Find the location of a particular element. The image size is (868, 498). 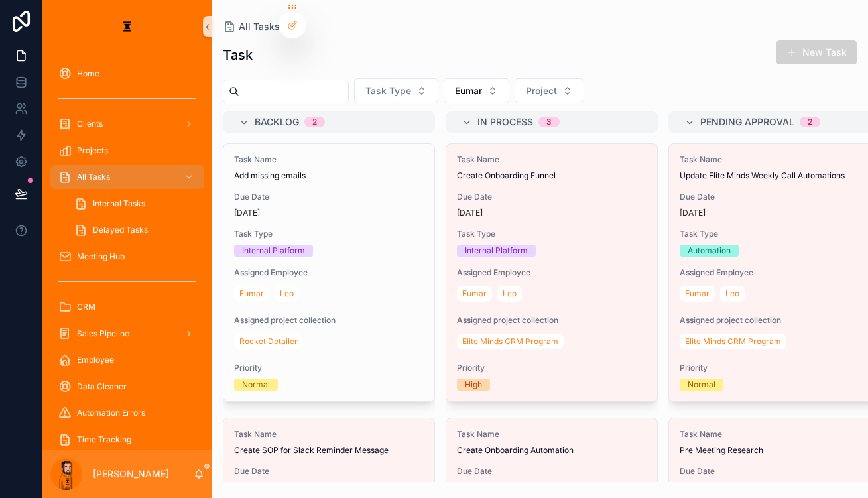

span: Delayed Tasks is located at coordinates (120, 230).